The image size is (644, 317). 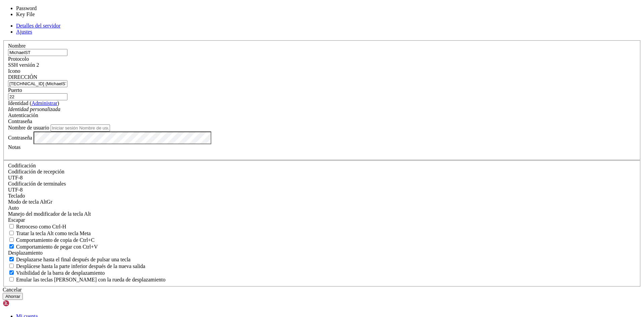 I want to click on font: Detalles del servidor, so click(x=38, y=26).